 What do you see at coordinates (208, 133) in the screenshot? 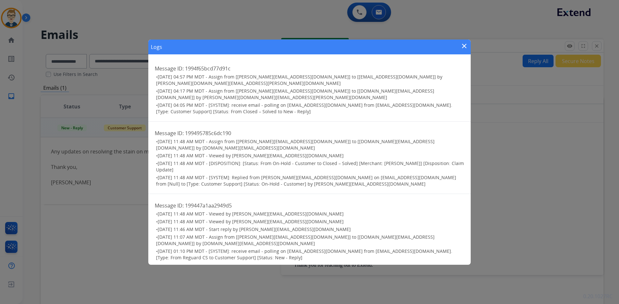
I see `span: 199495785c6dc190` at bounding box center [208, 133].